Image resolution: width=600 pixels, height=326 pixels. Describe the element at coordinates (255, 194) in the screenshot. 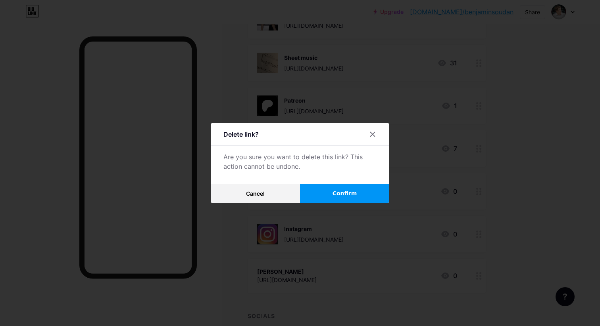

I see `button: Cancel` at that location.